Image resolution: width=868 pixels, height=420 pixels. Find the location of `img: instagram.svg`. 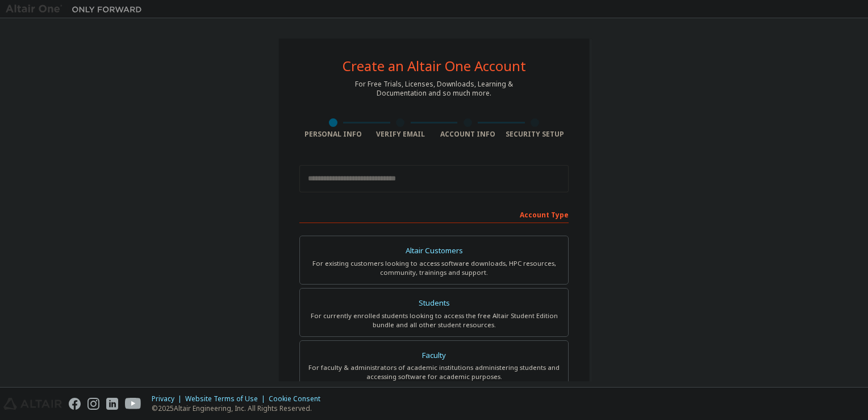

img: instagram.svg is located at coordinates (93, 403).